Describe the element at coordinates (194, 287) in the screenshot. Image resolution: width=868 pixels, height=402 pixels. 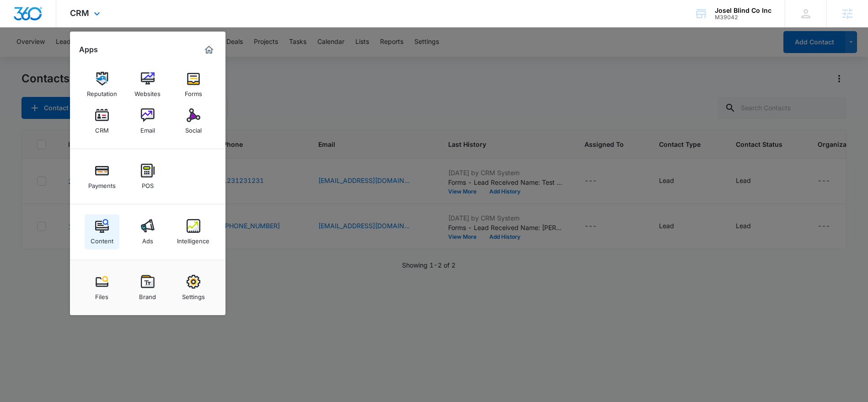
I see `a: Settings` at that location.